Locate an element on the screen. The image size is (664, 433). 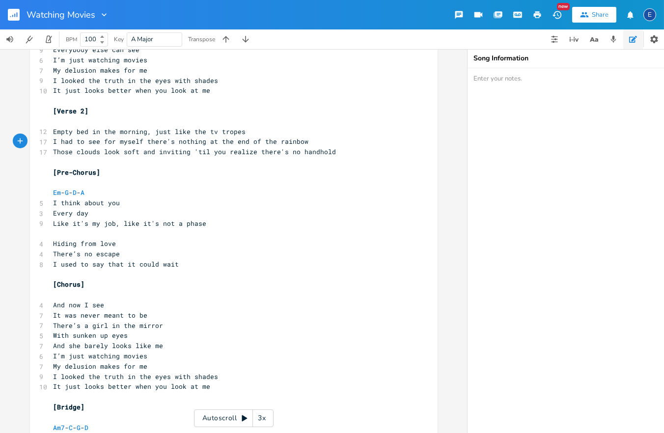
span: There’s no escape is located at coordinates (87, 254).